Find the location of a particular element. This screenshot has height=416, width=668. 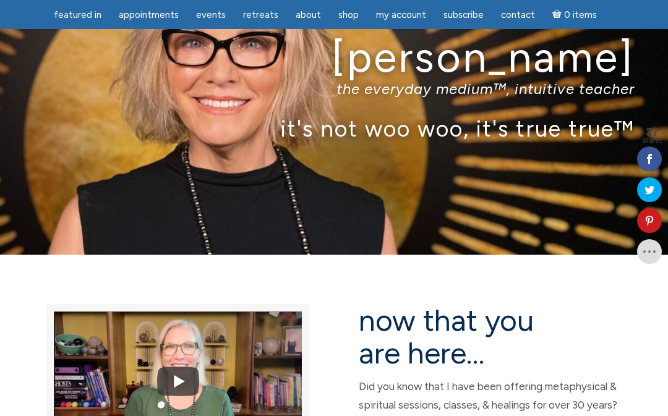

a: Events is located at coordinates (211, 15).